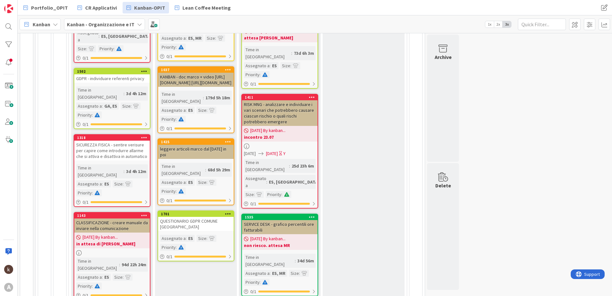 This screenshot has height=296, width=612. I want to click on div: 25d 23h 6m, so click(303, 166).